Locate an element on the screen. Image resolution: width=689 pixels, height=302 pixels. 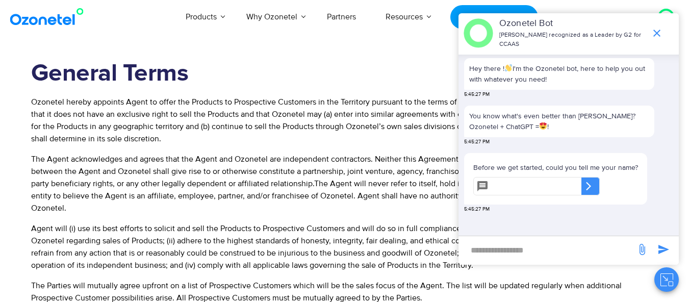
span: The Agent will never refer to itself, hold itself out as, and/or knowingly permit any person or e... is located at coordinates (343, 196).